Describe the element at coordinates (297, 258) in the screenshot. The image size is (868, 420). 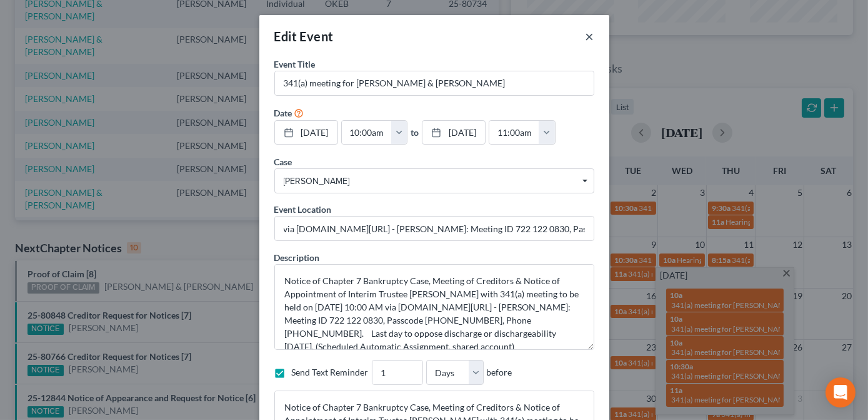
I see `label: Description` at that location.